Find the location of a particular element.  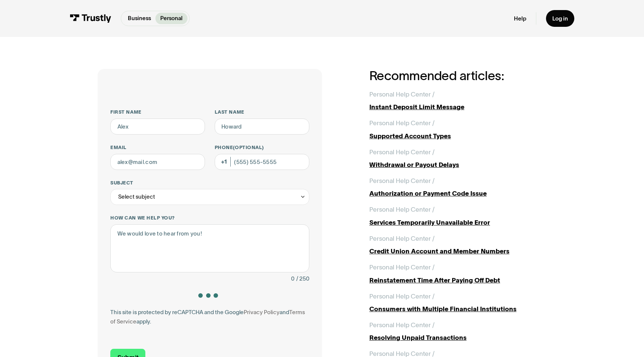

div: Authorization or Payment Code Issue is located at coordinates (458, 193).